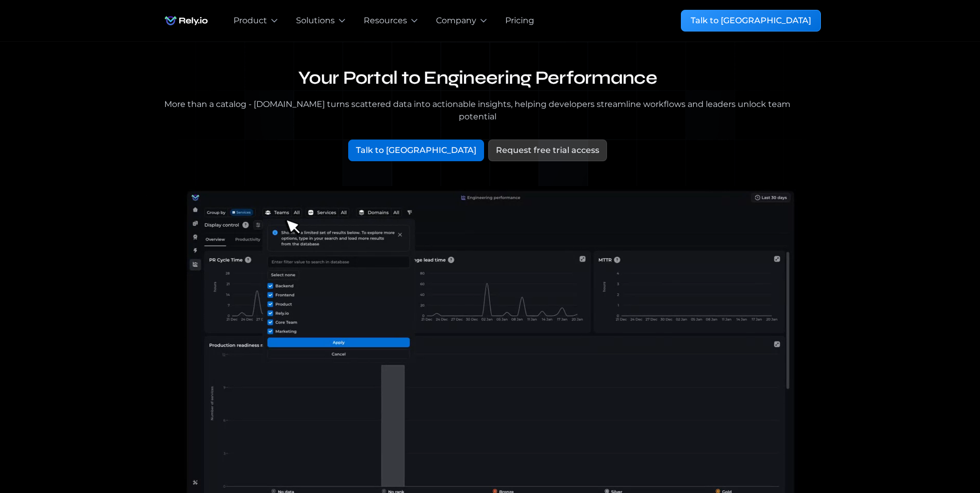 The width and height of the screenshot is (980, 493). What do you see at coordinates (548, 151) in the screenshot?
I see `div: Request free trial access` at bounding box center [548, 151].